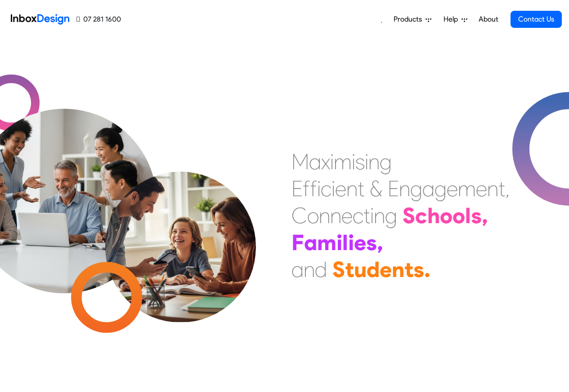 The width and height of the screenshot is (569, 392). What do you see at coordinates (453, 19) in the screenshot?
I see `span: Help` at bounding box center [453, 19].